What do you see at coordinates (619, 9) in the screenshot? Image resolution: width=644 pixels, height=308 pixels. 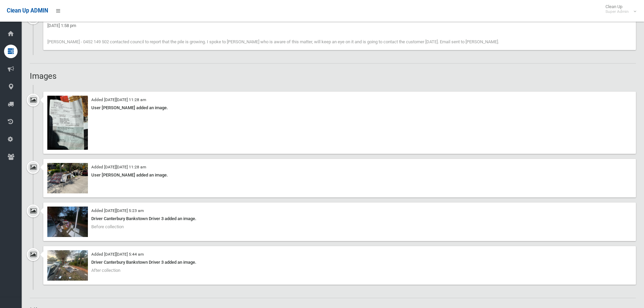 I see `span: Clean Up` at bounding box center [619, 9].